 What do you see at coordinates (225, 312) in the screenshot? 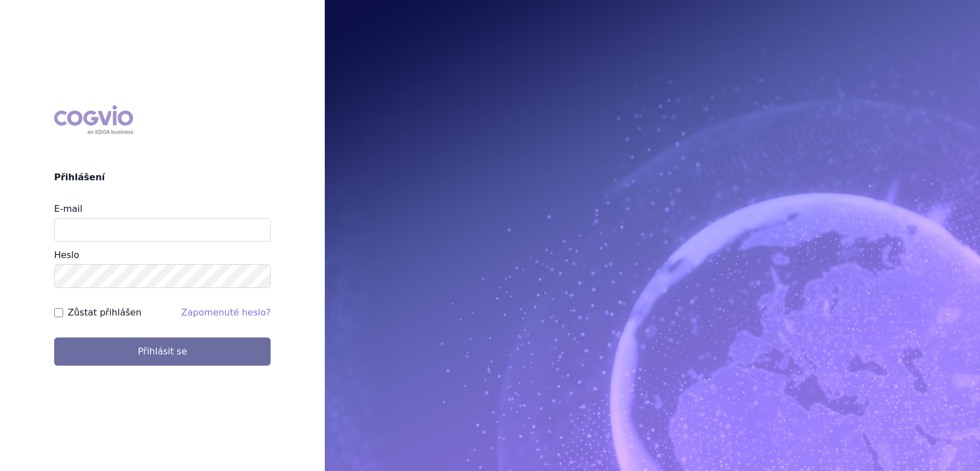
I see `a: Zapomenuté heslo?` at bounding box center [225, 312].